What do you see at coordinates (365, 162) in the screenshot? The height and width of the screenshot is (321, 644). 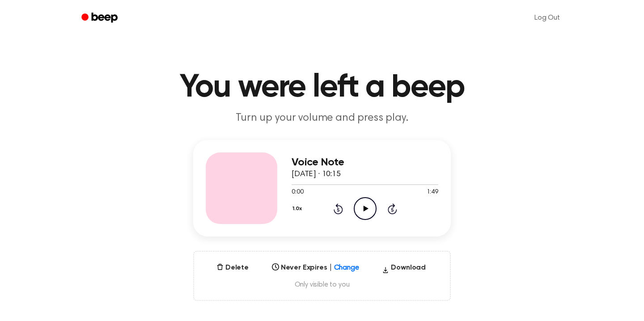 I see `h3: Voice Note` at bounding box center [365, 162].